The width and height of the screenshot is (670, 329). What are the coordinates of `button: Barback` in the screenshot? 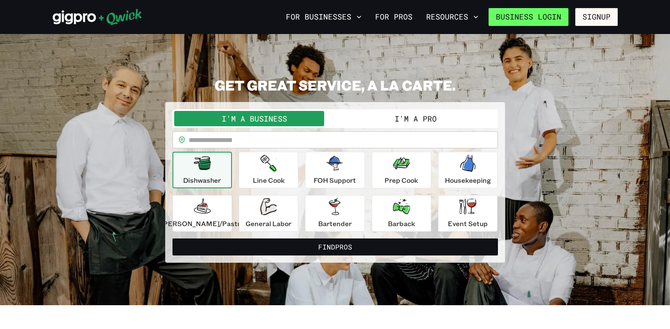 It's located at (401, 213).